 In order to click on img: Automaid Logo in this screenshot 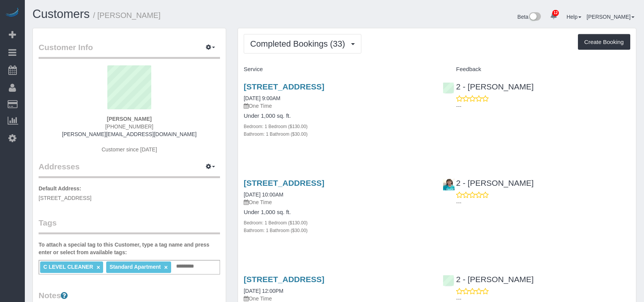, I will do `click(12, 13)`.